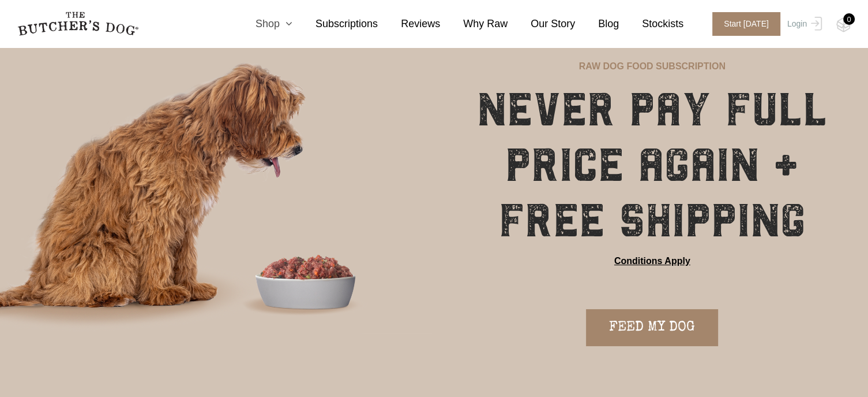 This screenshot has width=868, height=397. Describe the element at coordinates (651, 24) in the screenshot. I see `a: Stockists` at that location.